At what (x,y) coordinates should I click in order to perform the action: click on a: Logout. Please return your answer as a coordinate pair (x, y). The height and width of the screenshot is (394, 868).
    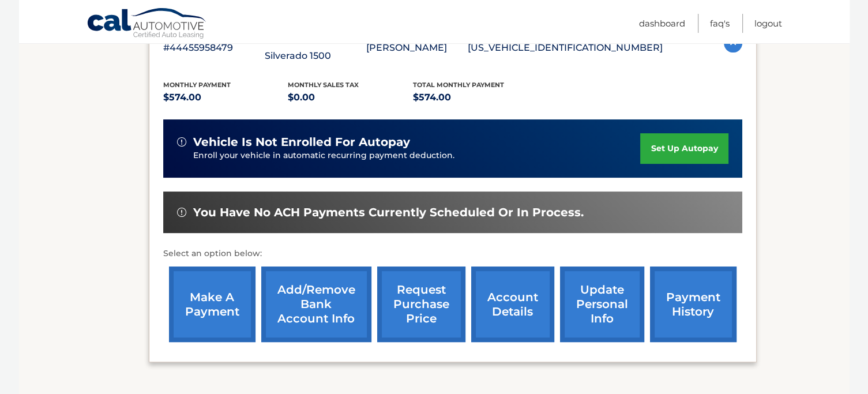
    Looking at the image, I should click on (768, 23).